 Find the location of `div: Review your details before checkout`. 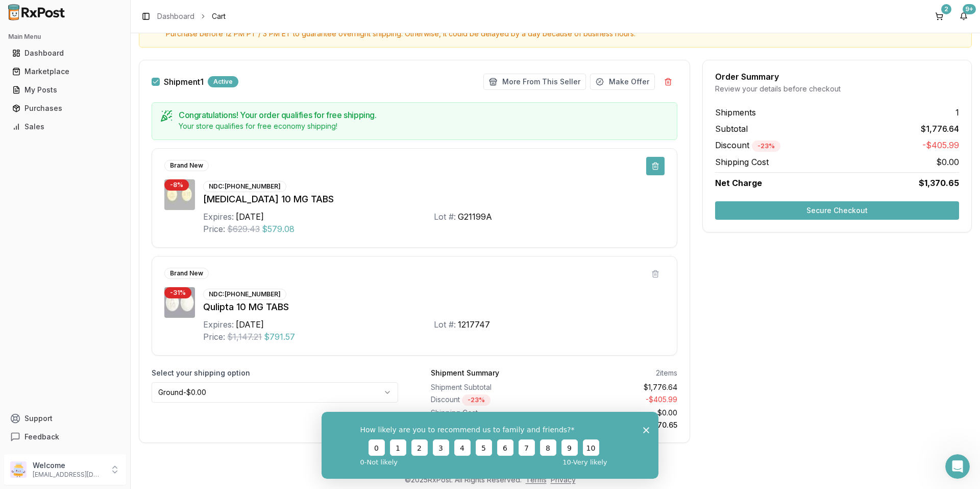

div: Review your details before checkout is located at coordinates (837, 89).